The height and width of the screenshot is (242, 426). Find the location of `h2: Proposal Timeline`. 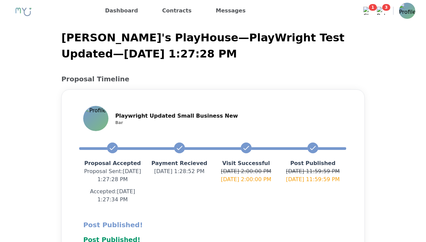

h2: Proposal Timeline is located at coordinates (213, 79).